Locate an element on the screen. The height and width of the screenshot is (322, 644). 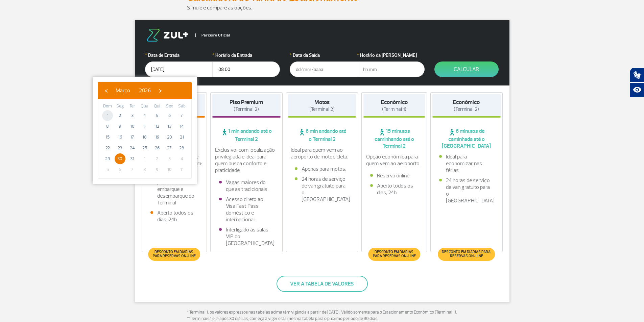
button: Abrir tradutor de língua de sinais. is located at coordinates (637, 75).